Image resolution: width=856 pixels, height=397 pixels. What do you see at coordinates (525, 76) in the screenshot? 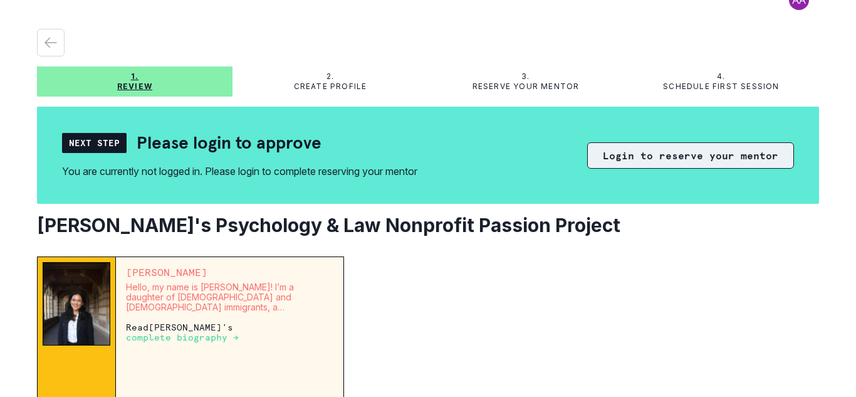
I see `p: 3.` at bounding box center [525, 76].